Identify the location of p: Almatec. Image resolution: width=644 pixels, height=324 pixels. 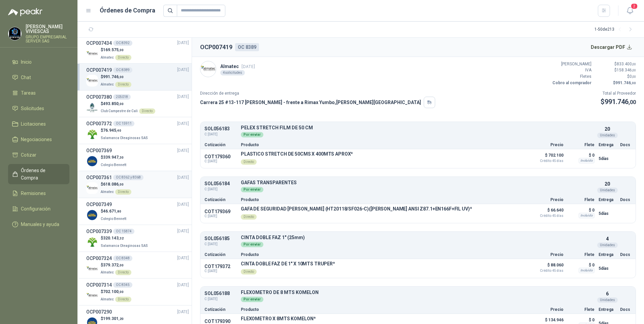
(238, 66).